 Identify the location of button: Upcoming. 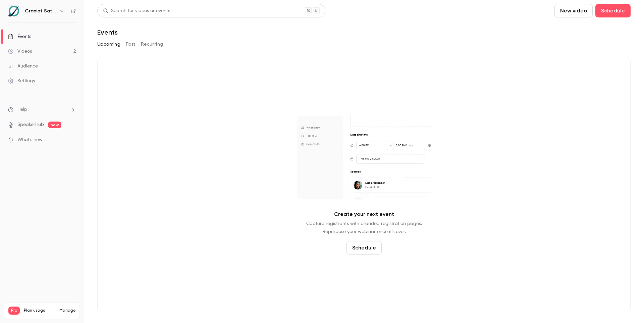
(109, 44).